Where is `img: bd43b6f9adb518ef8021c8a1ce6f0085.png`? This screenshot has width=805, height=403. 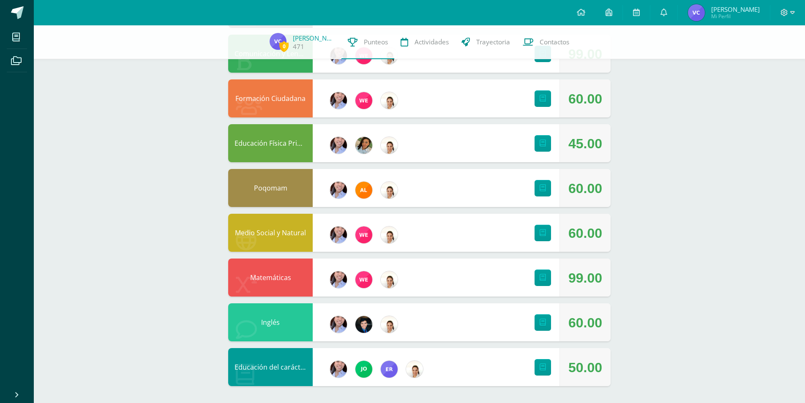
img: bd43b6f9adb518ef8021c8a1ce6f0085.png is located at coordinates (364, 324).